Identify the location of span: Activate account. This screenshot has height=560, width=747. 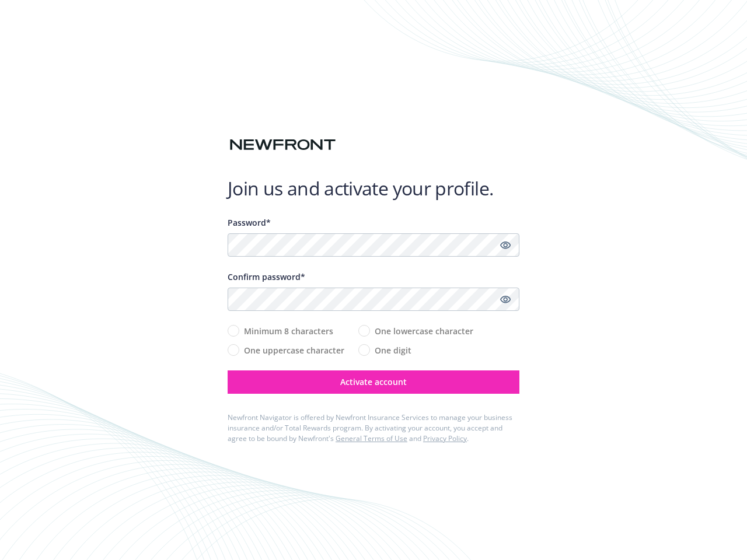
(374, 381).